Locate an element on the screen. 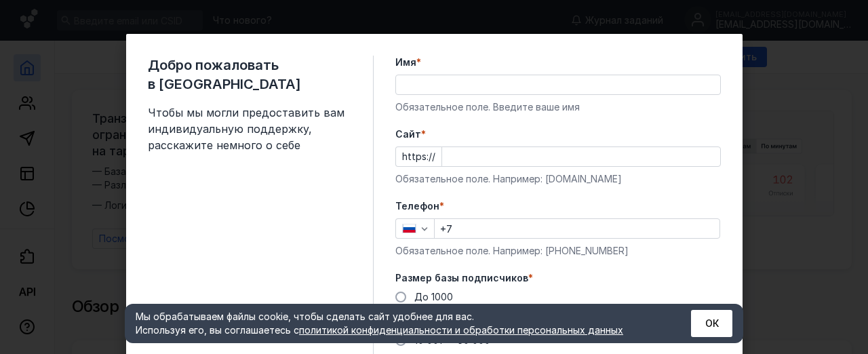  div: Мы обрабатываем файлы cookie, чтобы сделать сайт удобнее для вас. Используя его, вы соглашаетесь c is located at coordinates (397, 323).